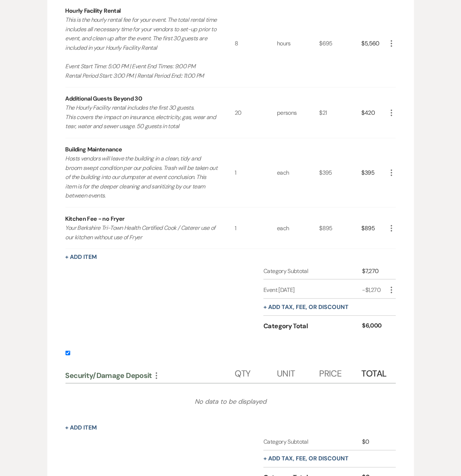  Describe the element at coordinates (230, 402) in the screenshot. I see `div: No data to be displayed` at that location.